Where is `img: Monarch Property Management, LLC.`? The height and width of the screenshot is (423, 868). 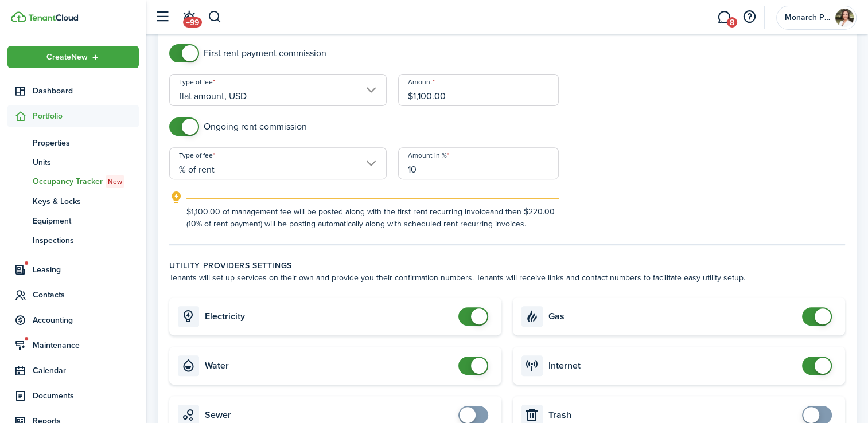
img: Monarch Property Management, LLC. is located at coordinates (844, 18).